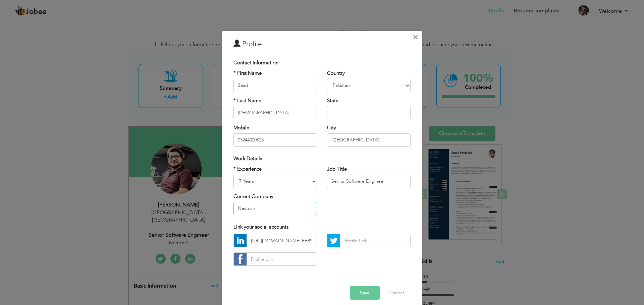  I want to click on span: Work Details, so click(248, 158).